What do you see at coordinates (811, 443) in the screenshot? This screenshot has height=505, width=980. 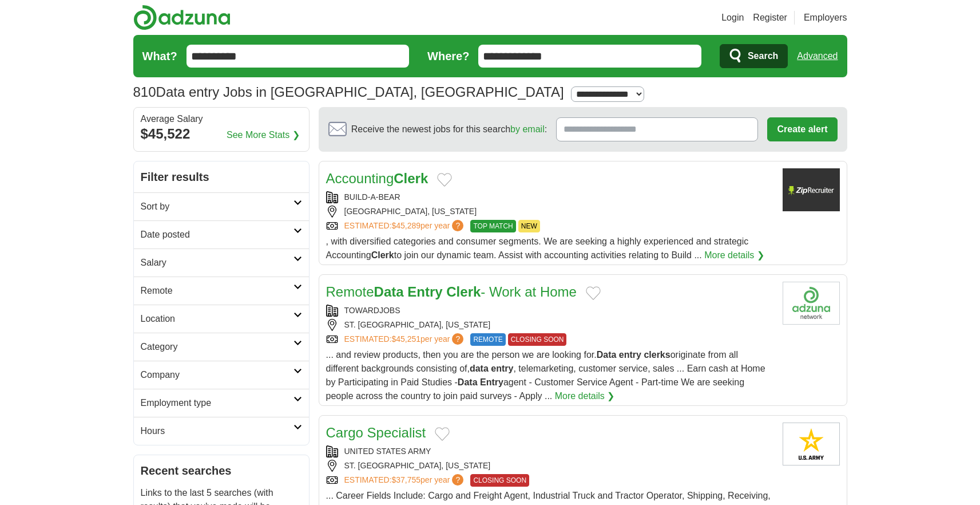 I see `img: United States Army logo` at bounding box center [811, 443].